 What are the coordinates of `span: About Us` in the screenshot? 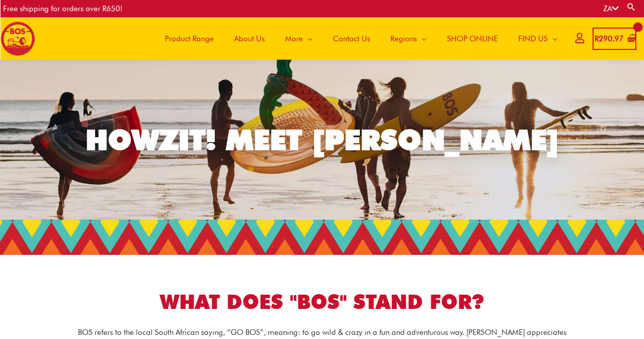 It's located at (250, 39).